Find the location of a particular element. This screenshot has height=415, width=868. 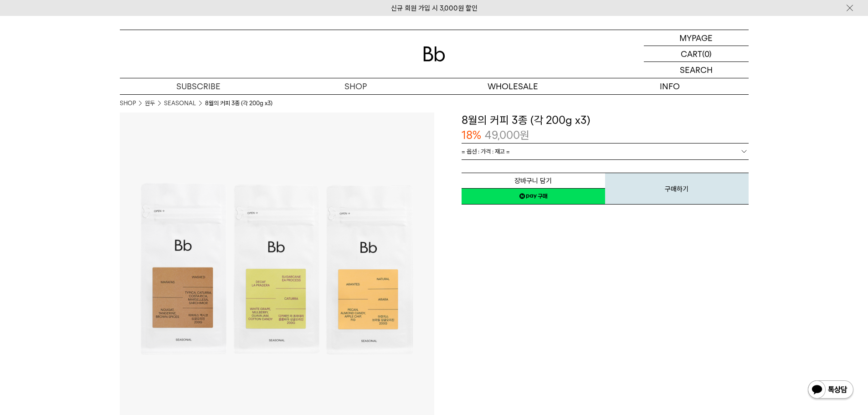

p: 18% is located at coordinates (471, 135).